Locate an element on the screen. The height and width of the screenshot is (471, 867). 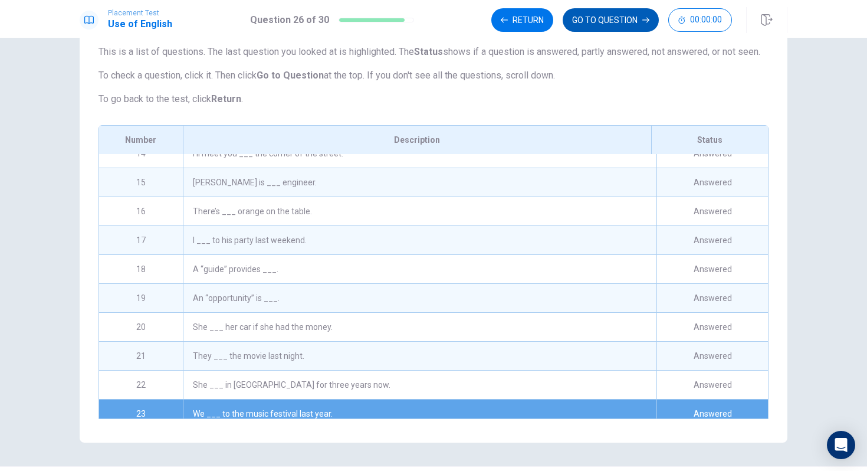
h1: Question 26 of 30 is located at coordinates (290, 20).